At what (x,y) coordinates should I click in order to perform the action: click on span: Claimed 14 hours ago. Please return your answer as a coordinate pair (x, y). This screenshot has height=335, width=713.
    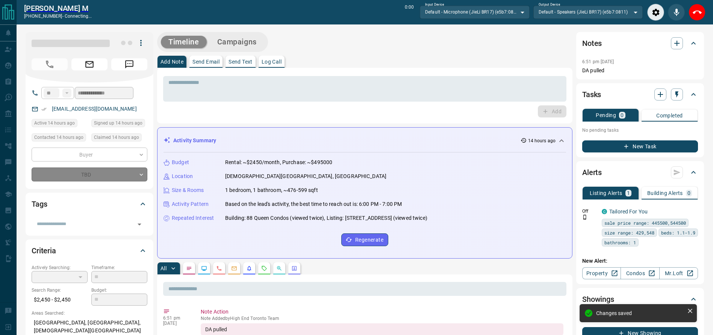
    Looking at the image, I should click on (117, 137).